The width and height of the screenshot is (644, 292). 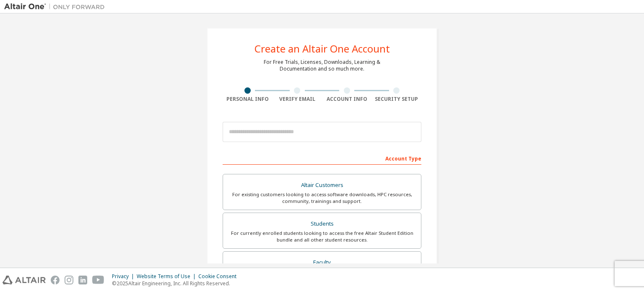 I want to click on div: For Free Trials, Licenses, Downloads, Learning & Documentation and so much more., so click(x=322, y=66).